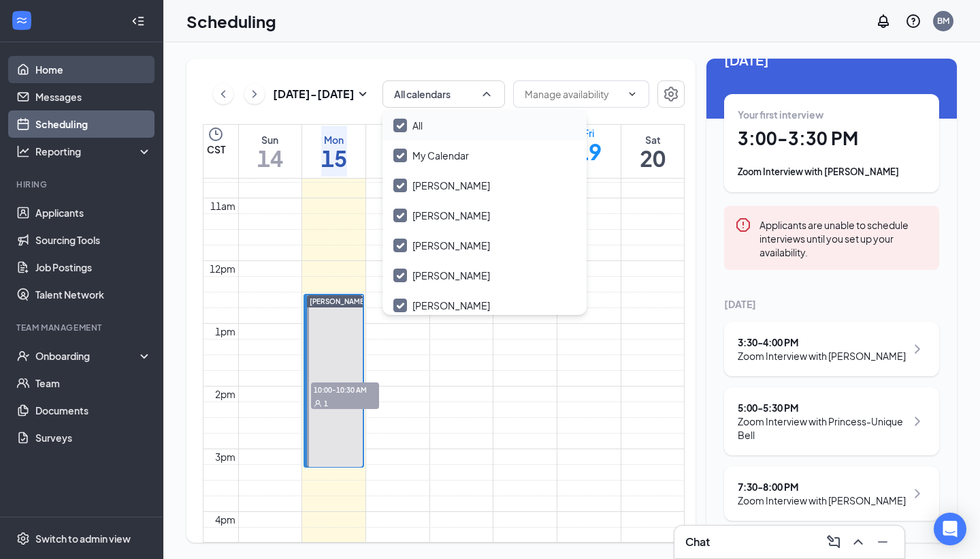 This screenshot has height=559, width=980. I want to click on div: Applicants are unable to schedule interviews until you set up your availability., so click(844, 237).